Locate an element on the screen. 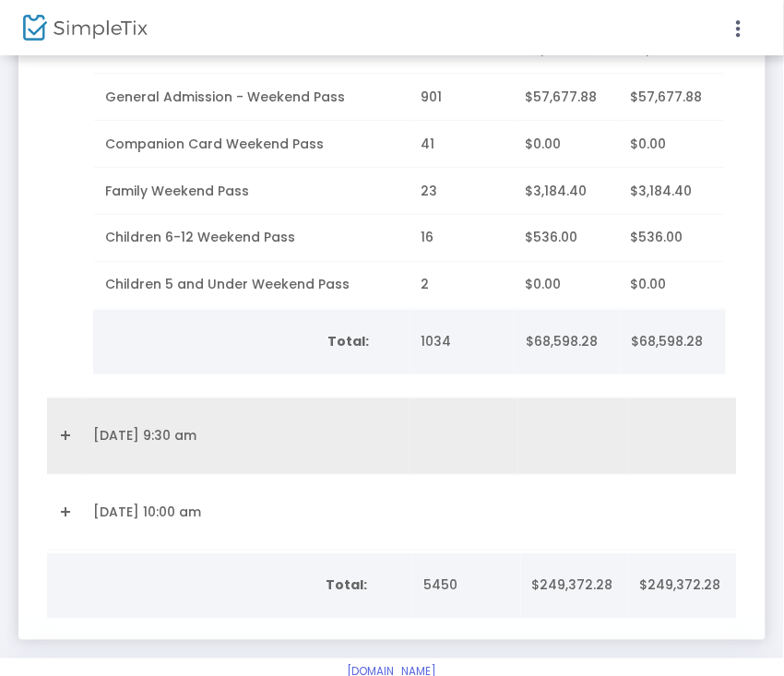 The width and height of the screenshot is (784, 676). span: 16 is located at coordinates (427, 238).